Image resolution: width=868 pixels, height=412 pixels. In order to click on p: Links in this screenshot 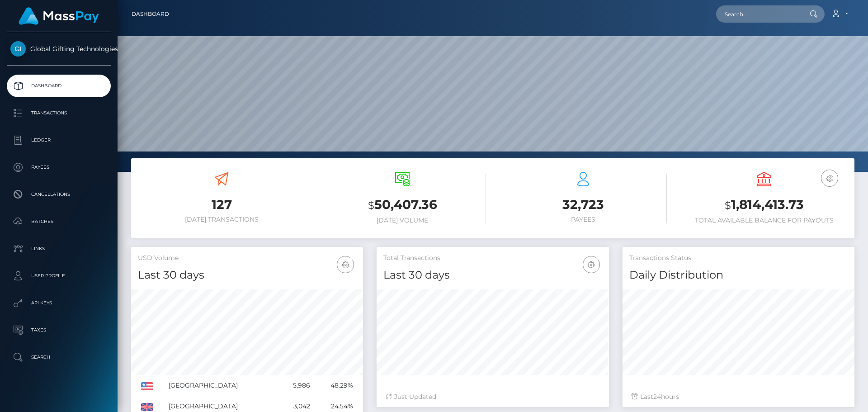, I will do `click(59, 249)`.